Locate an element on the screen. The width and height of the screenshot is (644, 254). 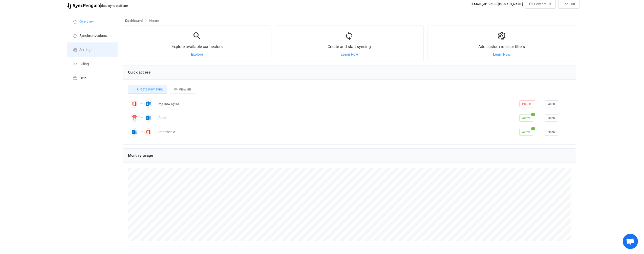
span: Billing is located at coordinates (84, 64).